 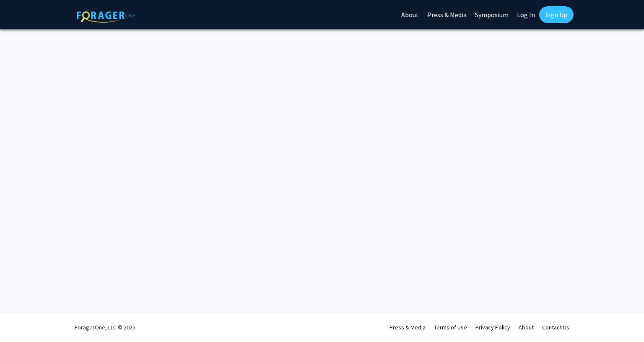 What do you see at coordinates (555, 327) in the screenshot?
I see `a: Contact Us` at bounding box center [555, 327].